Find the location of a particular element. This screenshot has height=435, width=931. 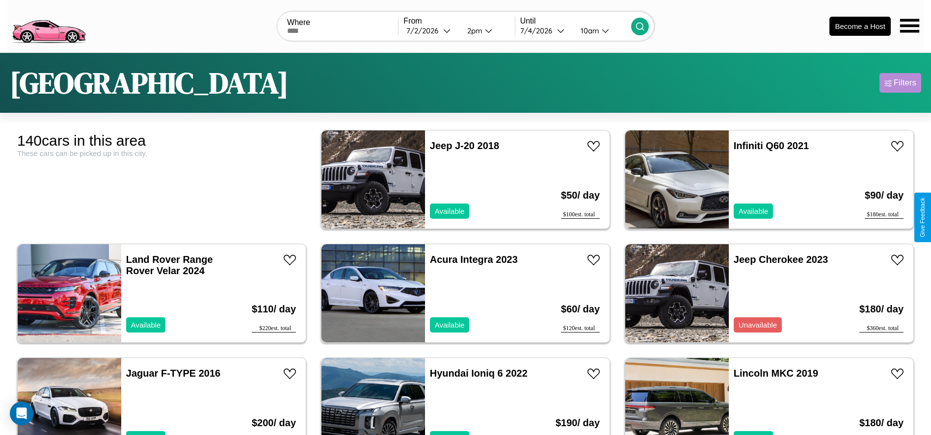

label: From is located at coordinates (459, 21).